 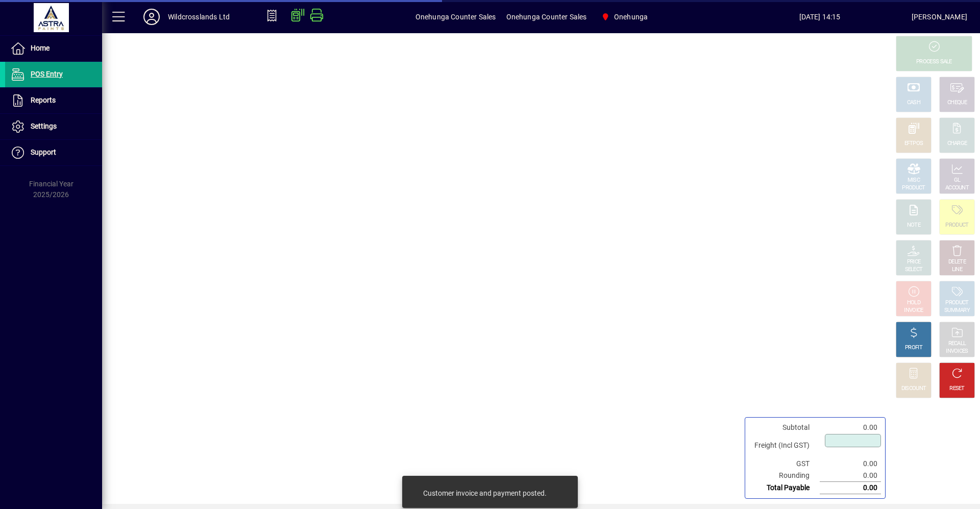 What do you see at coordinates (914, 143) in the screenshot?
I see `div: EFTPOS` at bounding box center [914, 143].